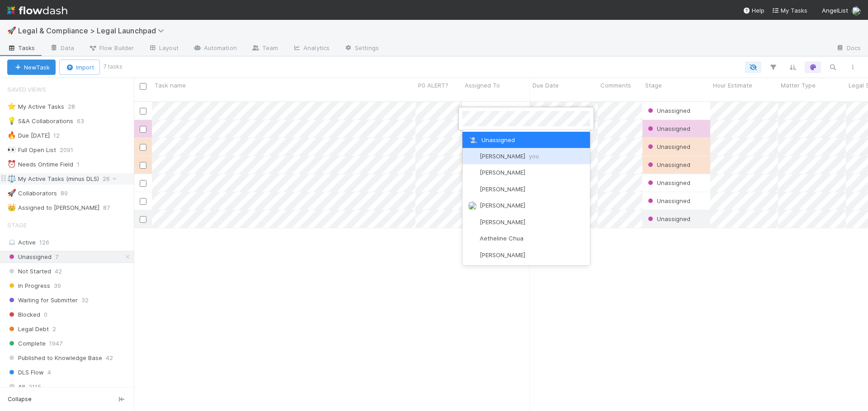 The image size is (868, 411). What do you see at coordinates (473, 206) in the screenshot?
I see `img: avatar_1d14498f-6309-4f08-8780-588779e5ce37.png` at bounding box center [473, 206].